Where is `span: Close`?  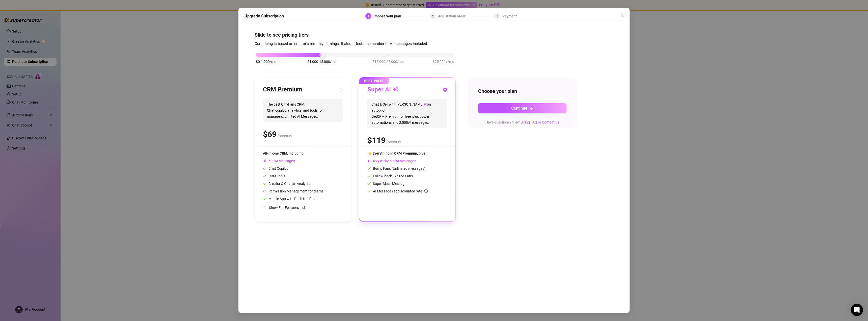 span: Close is located at coordinates (622, 15).